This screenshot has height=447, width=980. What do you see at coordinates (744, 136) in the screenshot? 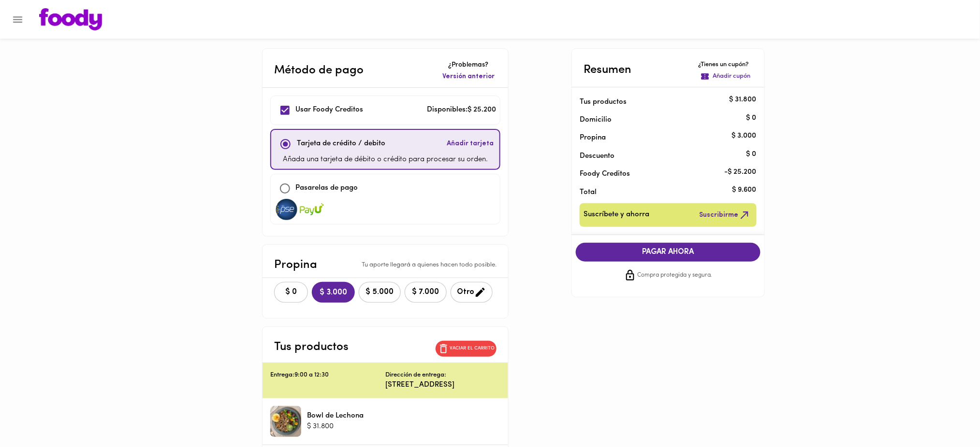
I see `p: $ 3.000` at bounding box center [744, 136].